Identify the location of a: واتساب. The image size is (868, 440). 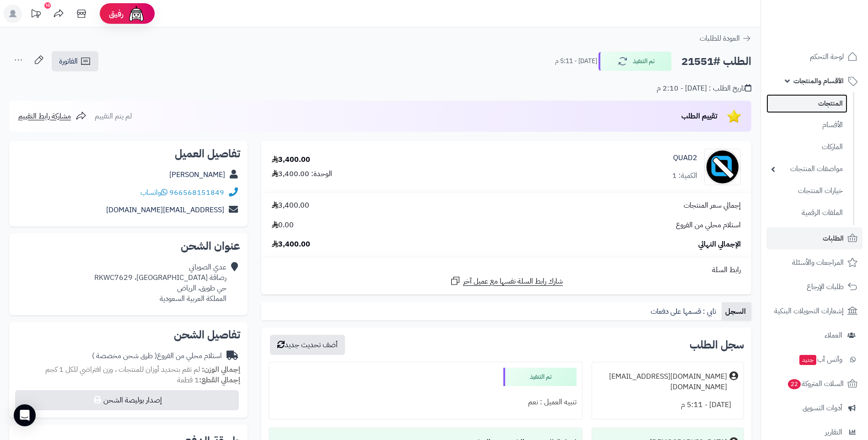
(154, 193).